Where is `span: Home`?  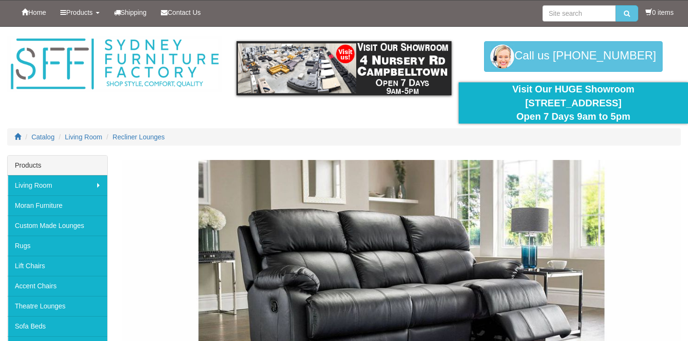
span: Home is located at coordinates (37, 12).